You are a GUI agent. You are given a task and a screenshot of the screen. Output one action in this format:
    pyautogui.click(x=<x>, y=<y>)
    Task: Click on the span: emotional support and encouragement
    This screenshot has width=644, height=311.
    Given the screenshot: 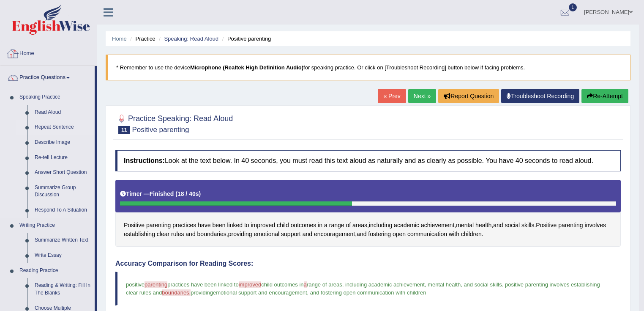 What is the action you would take?
    pyautogui.click(x=260, y=292)
    